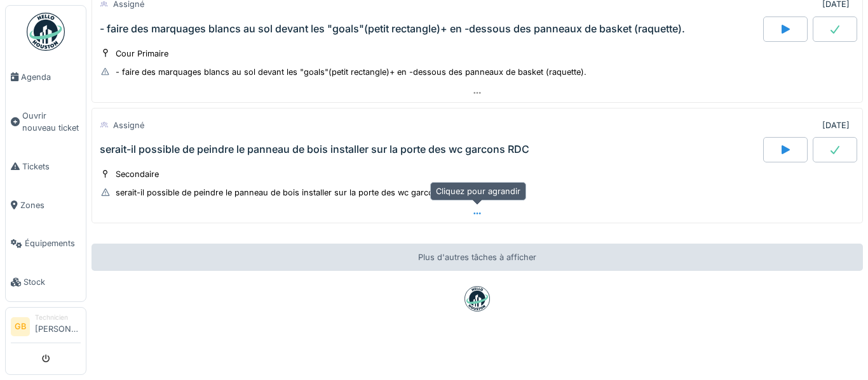 The image size is (868, 380). Describe the element at coordinates (52, 122) in the screenshot. I see `span: Ouvrir nouveau ticket` at that location.